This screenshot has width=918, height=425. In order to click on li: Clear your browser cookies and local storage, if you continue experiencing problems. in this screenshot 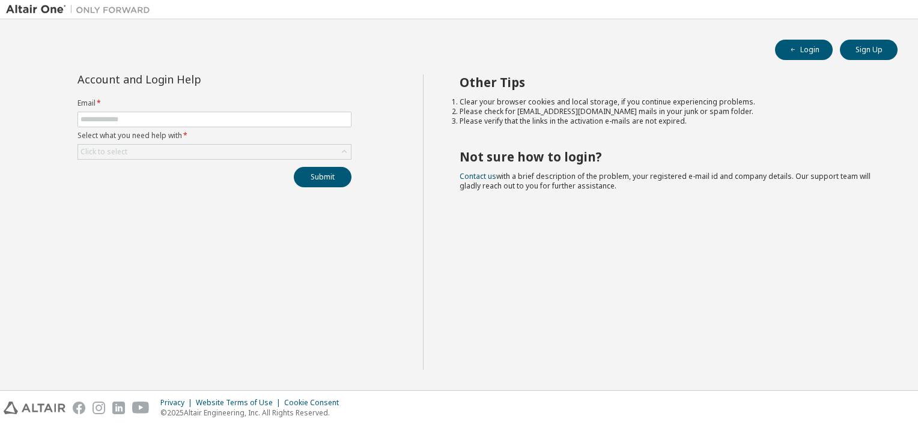, I will do `click(668, 102)`.